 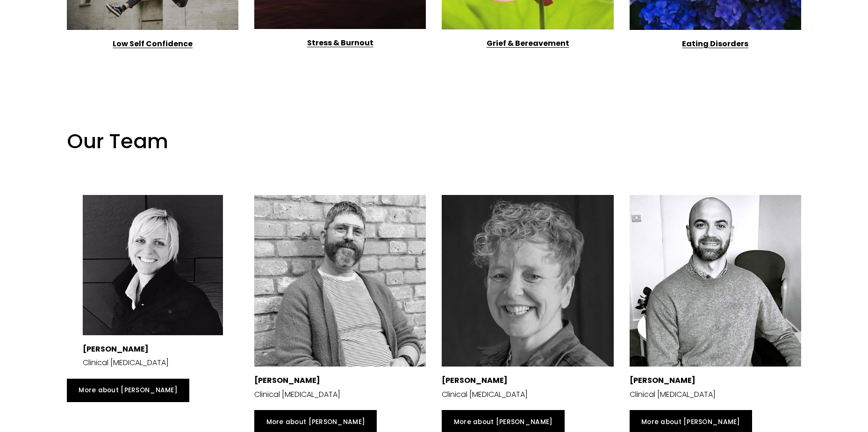 What do you see at coordinates (340, 42) in the screenshot?
I see `a: Stress & Burnout` at bounding box center [340, 42].